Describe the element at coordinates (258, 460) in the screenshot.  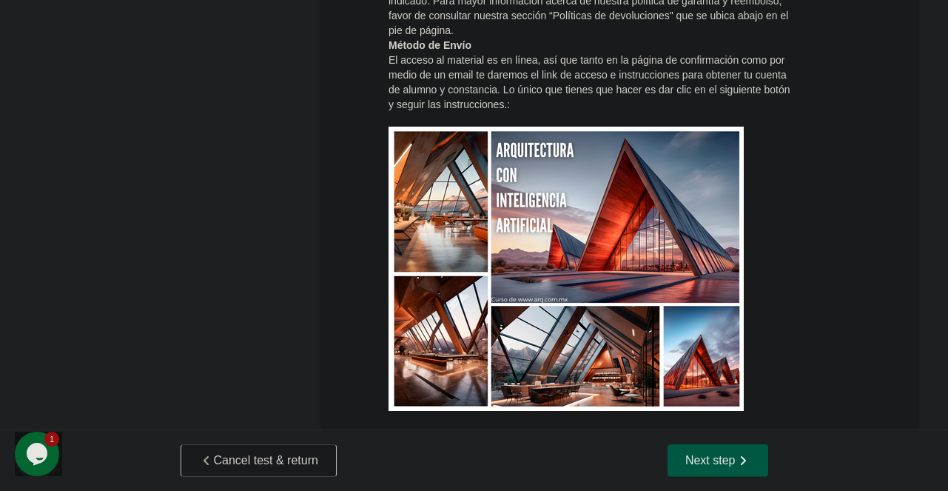
I see `span: Cancel test & return` at that location.